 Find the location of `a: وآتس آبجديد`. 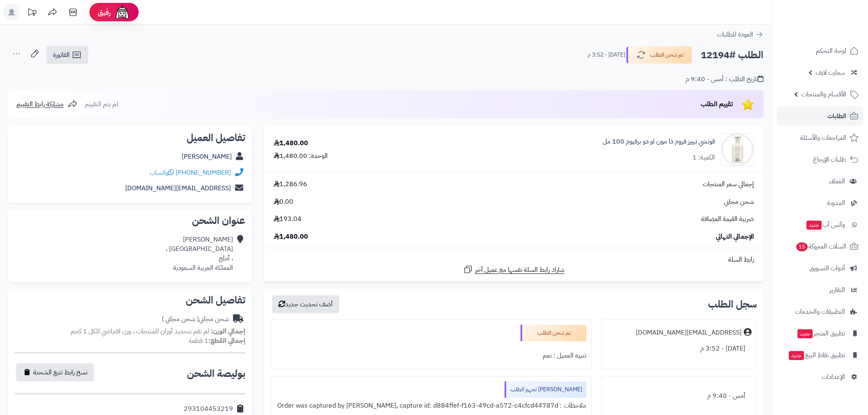

a: وآتس آبجديد is located at coordinates (820, 224).